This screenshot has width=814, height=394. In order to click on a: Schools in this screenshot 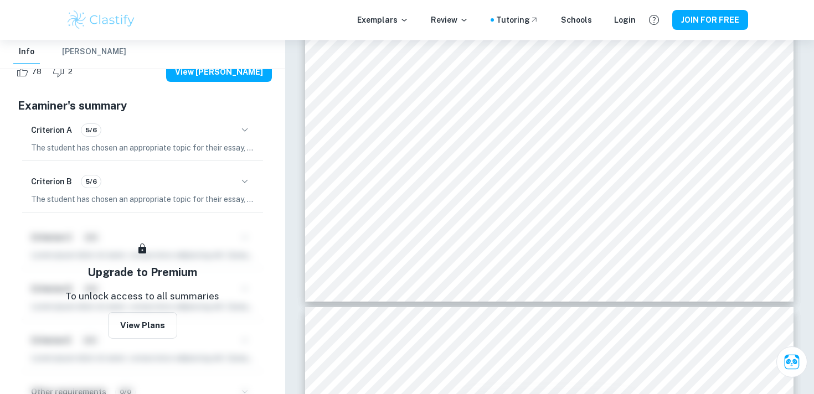, I will do `click(576, 20)`.